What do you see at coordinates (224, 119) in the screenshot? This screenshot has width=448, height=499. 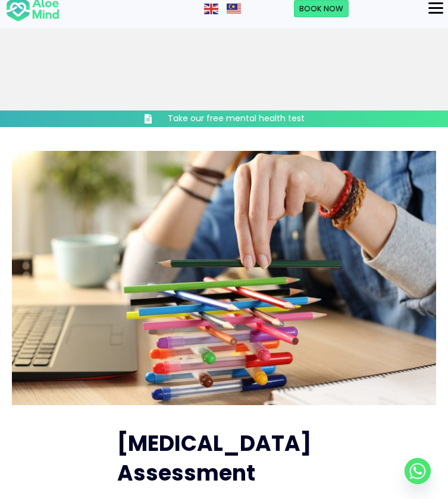 I see `a: Take our free mental health test` at bounding box center [224, 119].